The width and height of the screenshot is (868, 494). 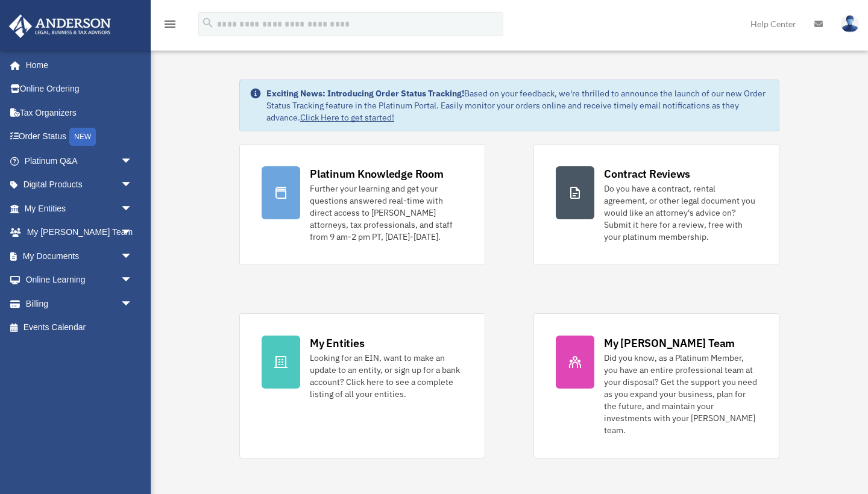 What do you see at coordinates (517, 106) in the screenshot?
I see `div: Based on your feedback, we're thrilled to announce the launch of our new Order Status Tracking fe...` at bounding box center [517, 106].